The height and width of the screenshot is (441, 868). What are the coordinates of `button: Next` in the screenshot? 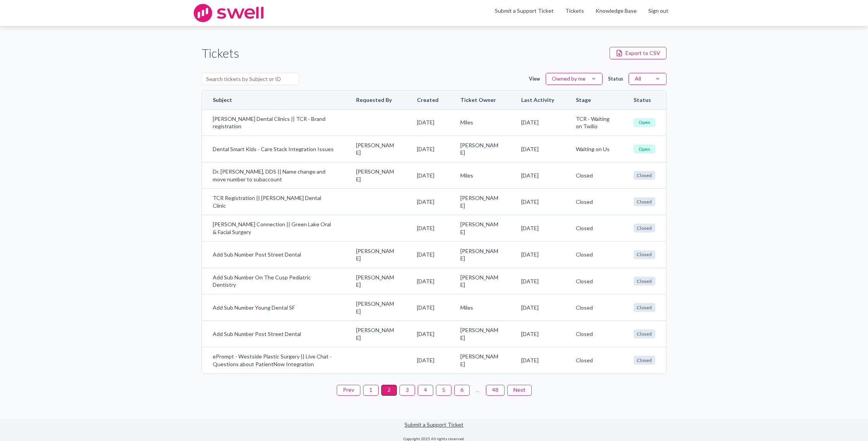 It's located at (520, 390).